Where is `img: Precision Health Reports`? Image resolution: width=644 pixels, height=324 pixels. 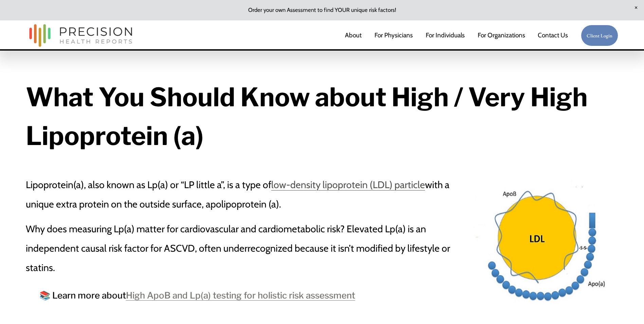
img: Precision Health Reports is located at coordinates (81, 36).